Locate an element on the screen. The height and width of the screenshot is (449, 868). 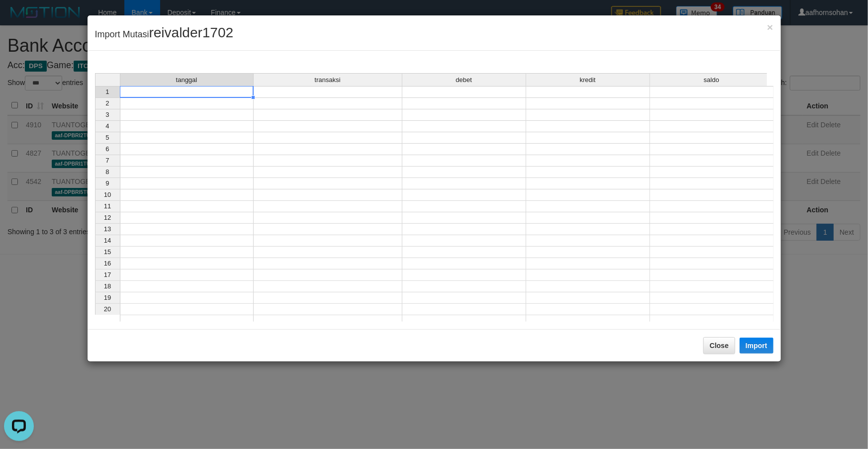
span: 18 is located at coordinates (107, 286).